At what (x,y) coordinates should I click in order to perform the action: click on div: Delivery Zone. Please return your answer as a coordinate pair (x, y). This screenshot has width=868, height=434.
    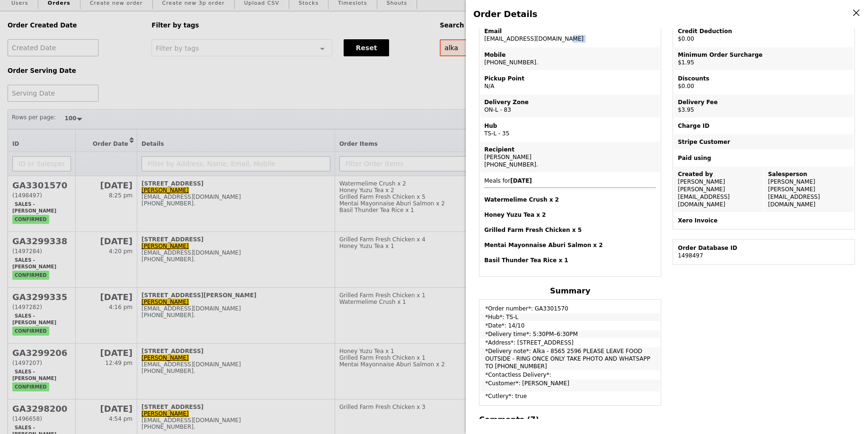
    Looking at the image, I should click on (570, 102).